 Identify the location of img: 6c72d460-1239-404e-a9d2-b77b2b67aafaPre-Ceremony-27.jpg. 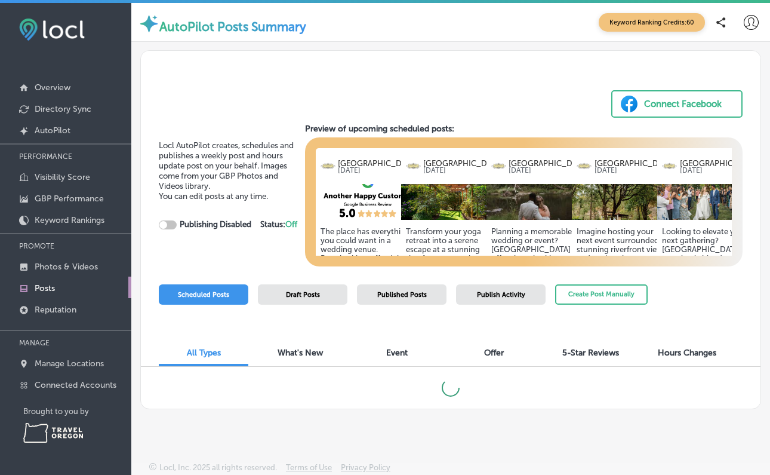
(624, 202).